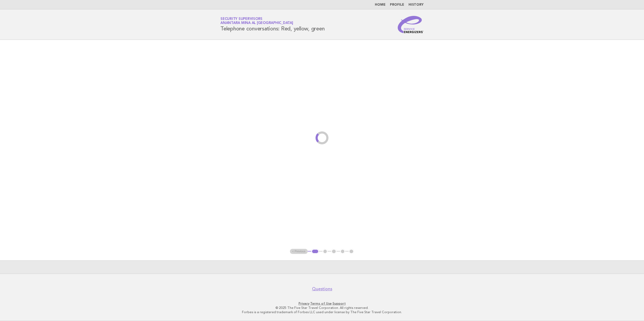 The height and width of the screenshot is (321, 644). Describe the element at coordinates (322, 312) in the screenshot. I see `p: Forbes is a registered trademark of Forbes LLC used under license by The Five Star Travel Corpora...` at that location.